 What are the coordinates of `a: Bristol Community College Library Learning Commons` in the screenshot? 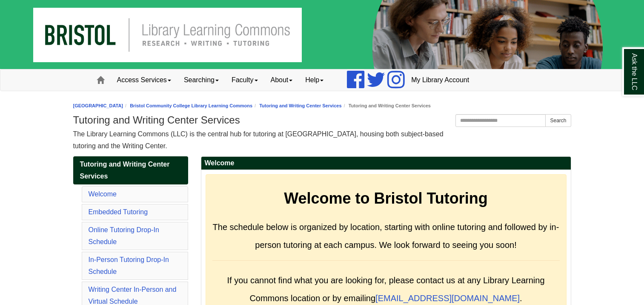 It's located at (191, 105).